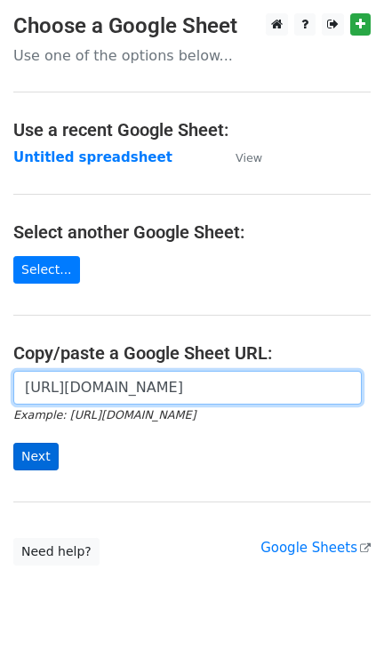  I want to click on h4: Use a recent Google Sheet:, so click(192, 130).